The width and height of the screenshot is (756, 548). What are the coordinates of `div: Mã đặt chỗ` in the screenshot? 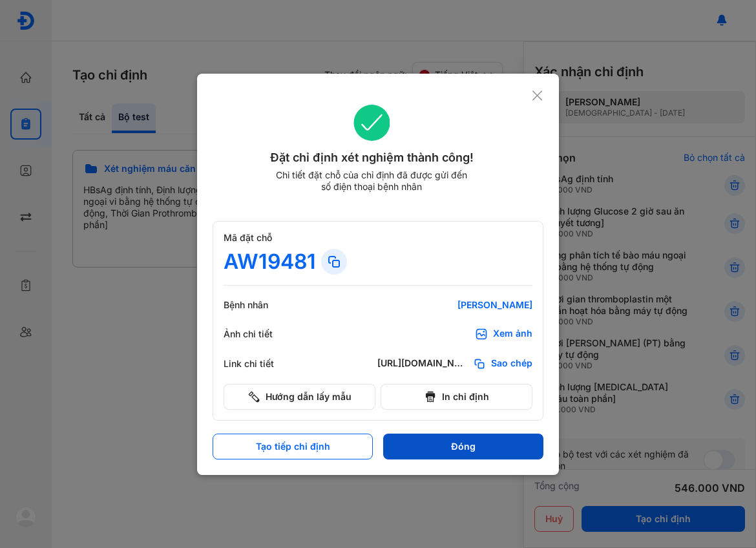 It's located at (378, 238).